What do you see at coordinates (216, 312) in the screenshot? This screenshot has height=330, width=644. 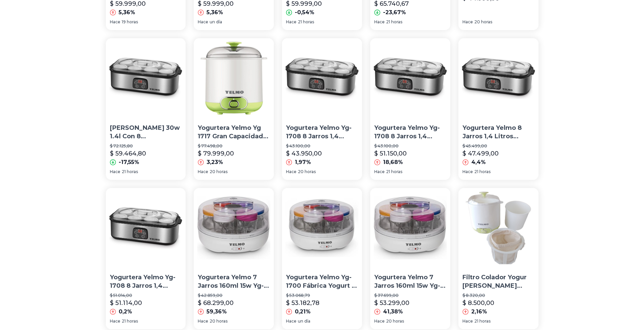 I see `p: 59,36%` at bounding box center [216, 312].